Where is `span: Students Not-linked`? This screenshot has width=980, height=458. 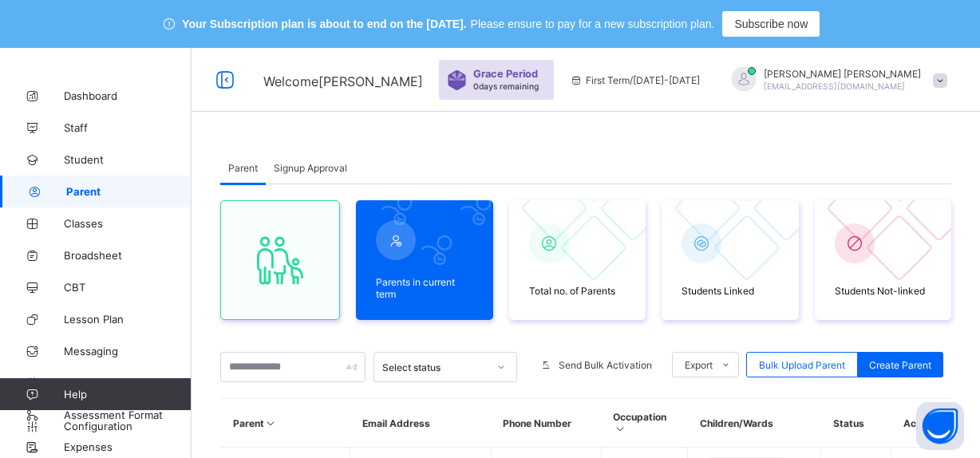
span: Students Not-linked is located at coordinates (883, 290).